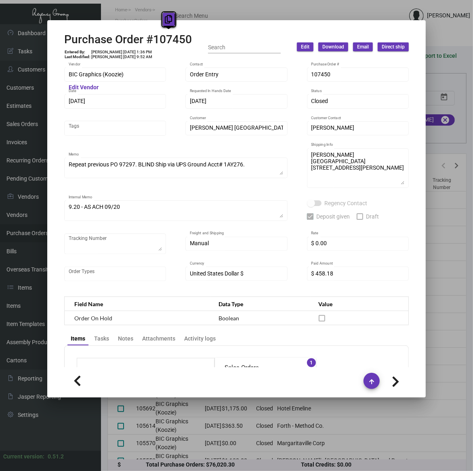 The image size is (473, 471). I want to click on span: Boolean, so click(229, 318).